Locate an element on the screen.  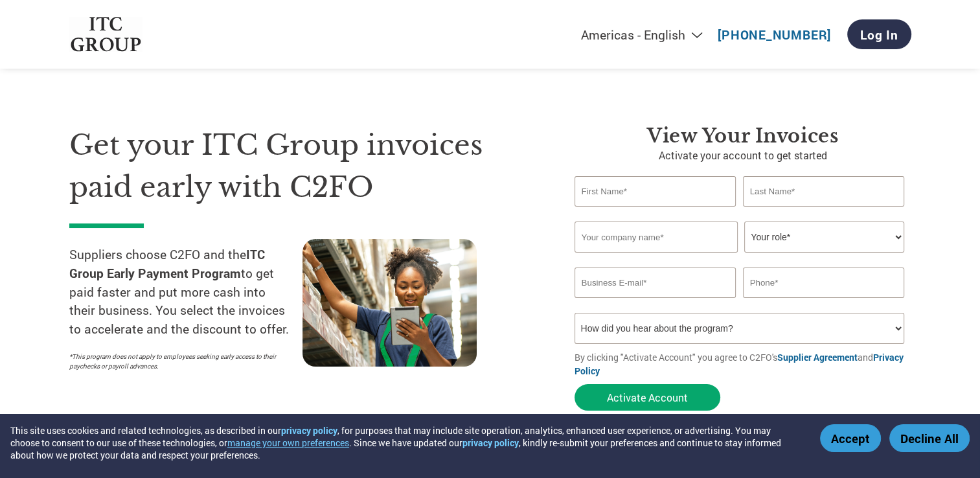
input: Last Name* is located at coordinates (824, 191).